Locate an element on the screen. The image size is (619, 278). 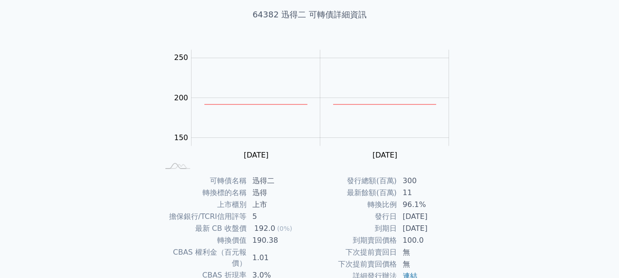
td: 轉換比例 is located at coordinates (353, 205).